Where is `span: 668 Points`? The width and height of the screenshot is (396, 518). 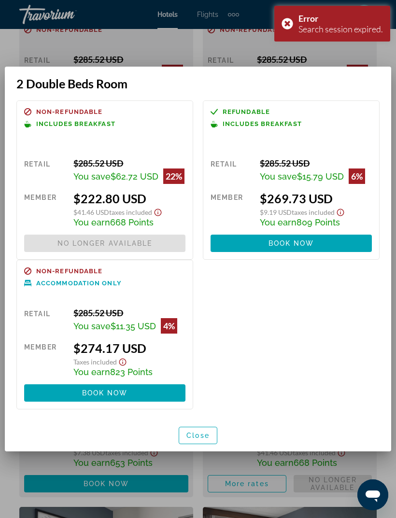 span: 668 Points is located at coordinates (132, 222).